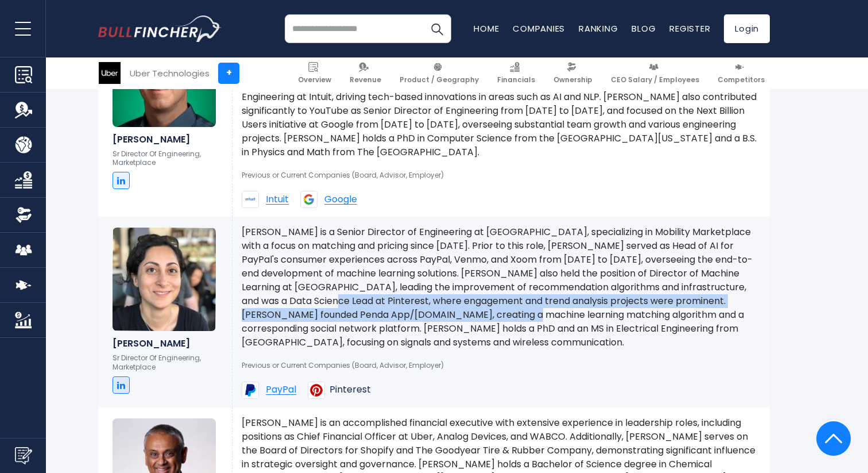 This screenshot has height=473, width=868. What do you see at coordinates (439, 80) in the screenshot?
I see `span: Product / Geography` at bounding box center [439, 80].